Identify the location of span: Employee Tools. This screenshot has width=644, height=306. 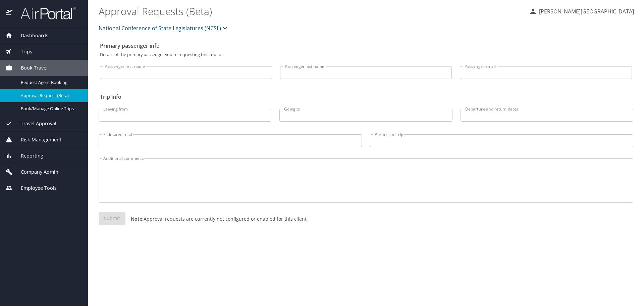
(34, 188).